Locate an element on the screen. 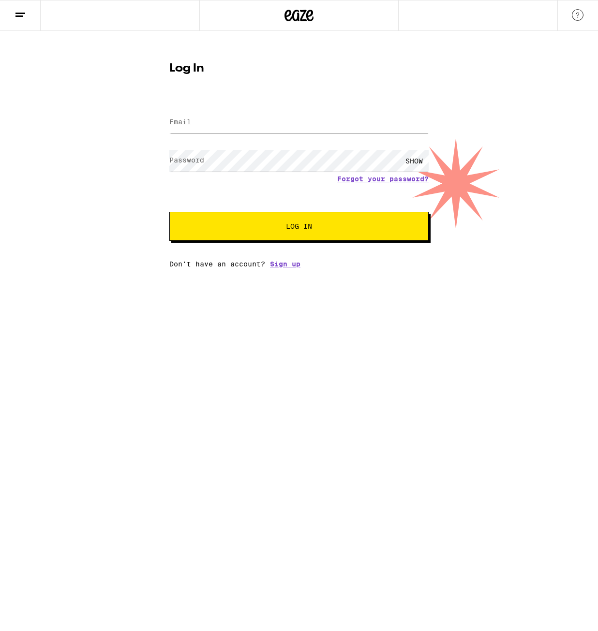 The height and width of the screenshot is (631, 598). label: Password is located at coordinates (187, 160).